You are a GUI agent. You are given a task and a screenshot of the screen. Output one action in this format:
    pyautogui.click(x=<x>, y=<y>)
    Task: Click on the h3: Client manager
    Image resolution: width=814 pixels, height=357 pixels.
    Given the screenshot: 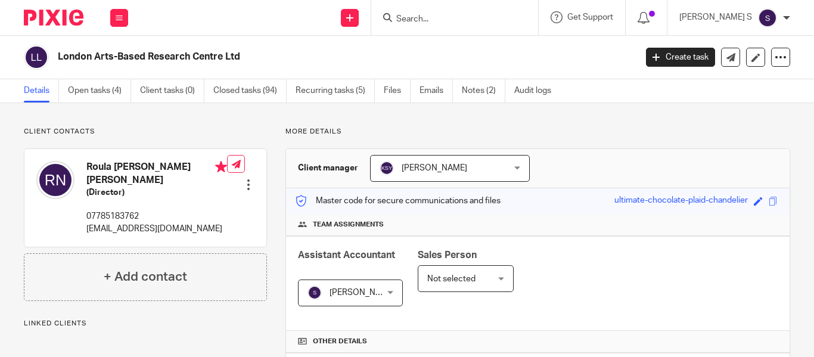 What is the action you would take?
    pyautogui.click(x=328, y=168)
    